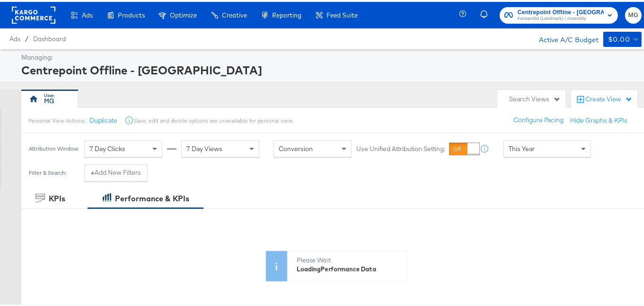 This screenshot has height=306, width=644. I want to click on span: Conversion, so click(296, 147).